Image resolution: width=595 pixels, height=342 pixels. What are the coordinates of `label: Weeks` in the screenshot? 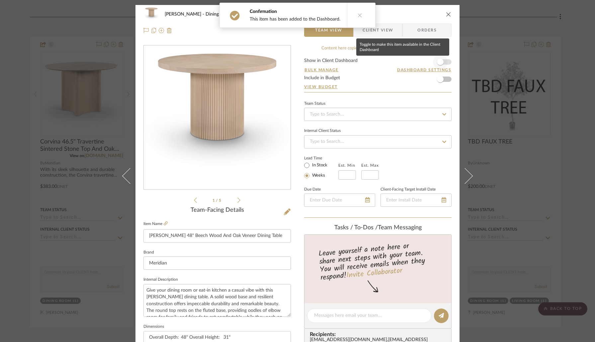 It's located at (318, 176).